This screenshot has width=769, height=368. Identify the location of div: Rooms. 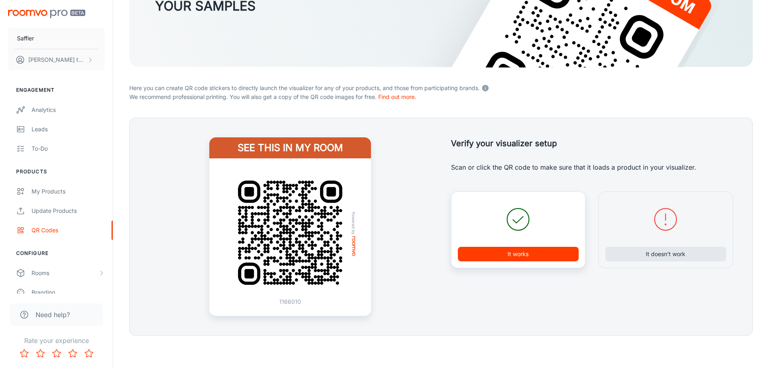
(65, 273).